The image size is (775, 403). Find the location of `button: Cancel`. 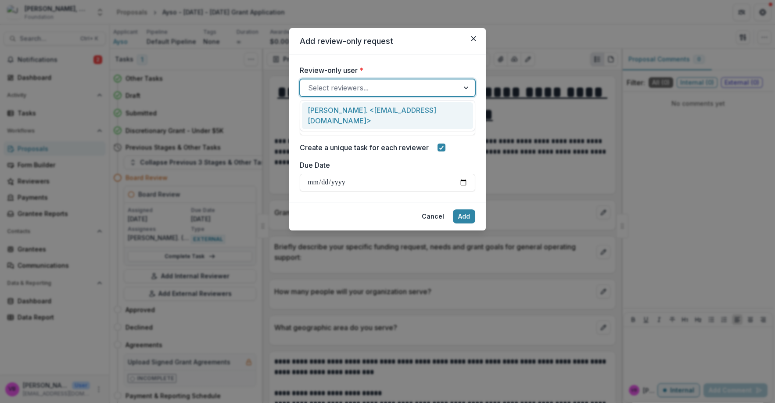

button: Cancel is located at coordinates (433, 216).